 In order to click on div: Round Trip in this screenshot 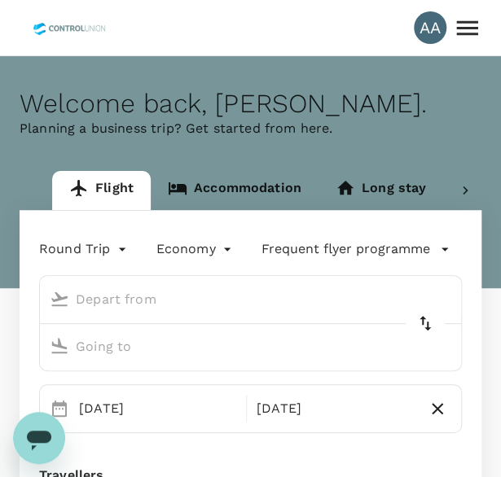, I will do `click(85, 249)`.